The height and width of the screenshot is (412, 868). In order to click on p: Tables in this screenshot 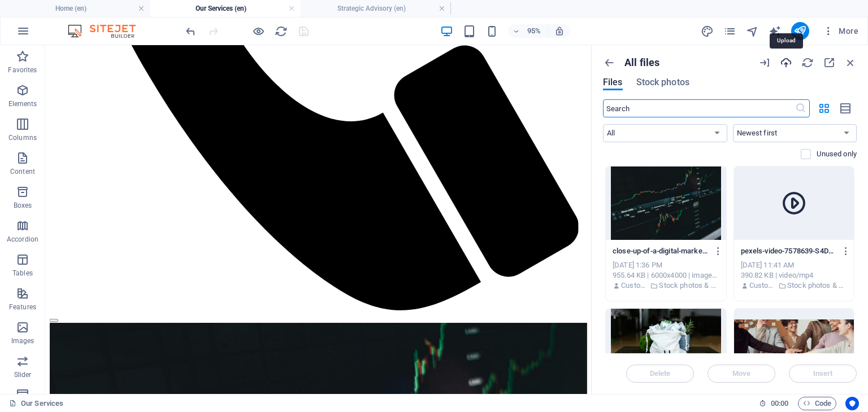, I will do `click(22, 273)`.